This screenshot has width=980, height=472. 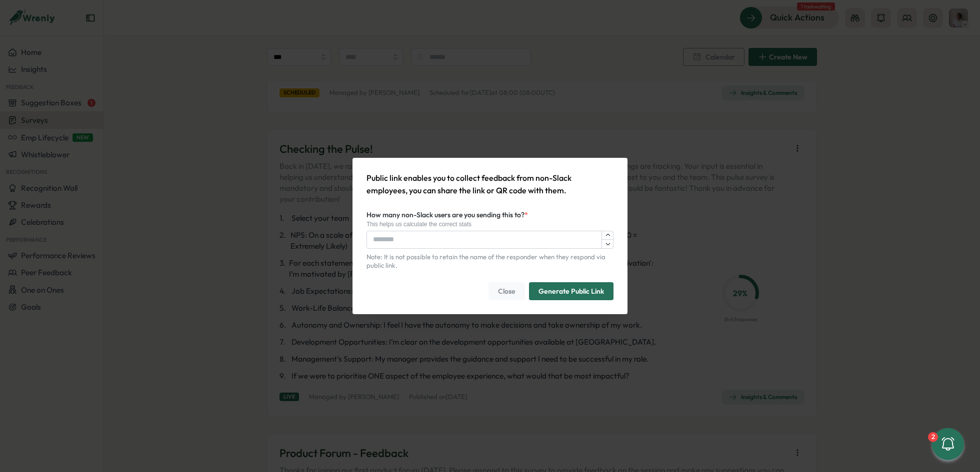 I want to click on button: Close, so click(x=506, y=291).